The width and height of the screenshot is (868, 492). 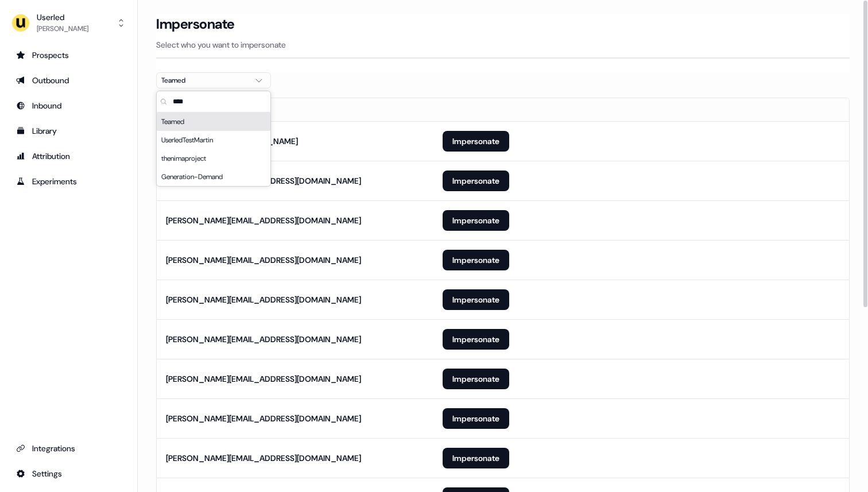 What do you see at coordinates (195, 24) in the screenshot?
I see `h3: Impersonate` at bounding box center [195, 24].